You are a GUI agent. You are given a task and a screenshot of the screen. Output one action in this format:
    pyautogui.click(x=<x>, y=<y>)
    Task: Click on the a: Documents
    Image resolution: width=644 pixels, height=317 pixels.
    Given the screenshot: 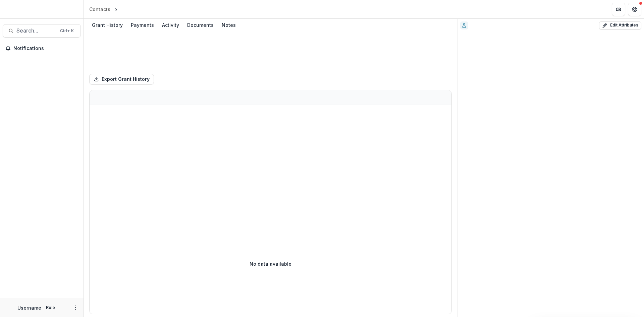 What is the action you would take?
    pyautogui.click(x=200, y=25)
    